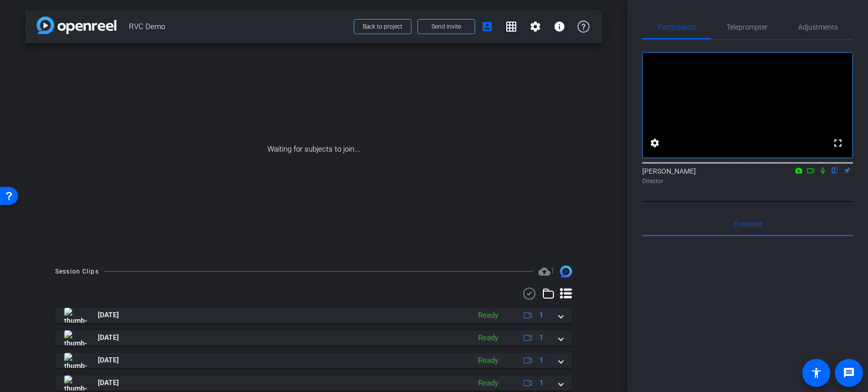  I want to click on span: Everyone, so click(748, 224).